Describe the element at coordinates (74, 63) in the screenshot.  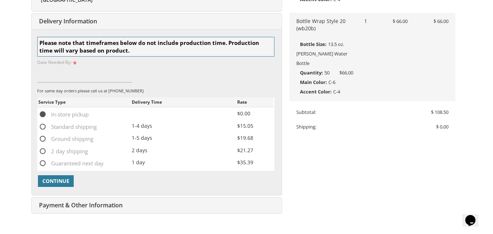
I see `img: pc_icon_required.gif` at that location.